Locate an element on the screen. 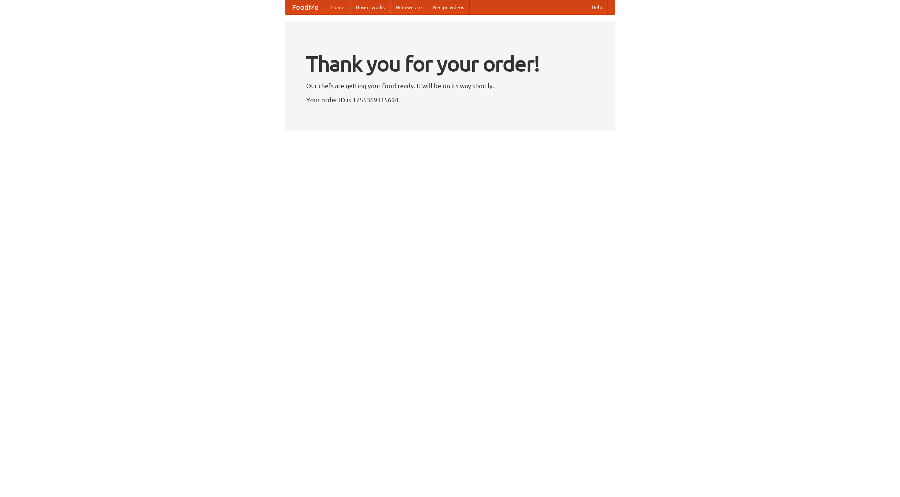 Image resolution: width=900 pixels, height=497 pixels. a: Help is located at coordinates (597, 7).